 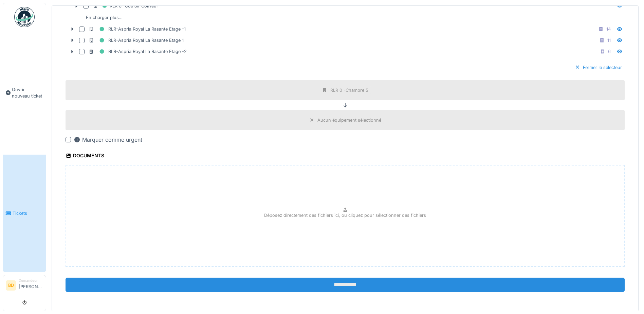 What do you see at coordinates (609, 51) in the screenshot?
I see `div: 6` at bounding box center [609, 51].